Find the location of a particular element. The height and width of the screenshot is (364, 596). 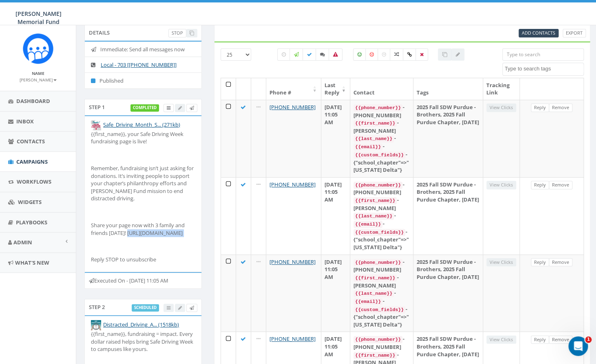

textarea: Search is located at coordinates (544, 69).